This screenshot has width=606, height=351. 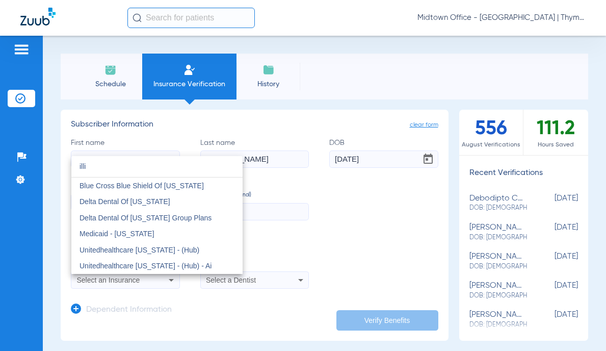 I want to click on div: Chat Widget, so click(x=581, y=326).